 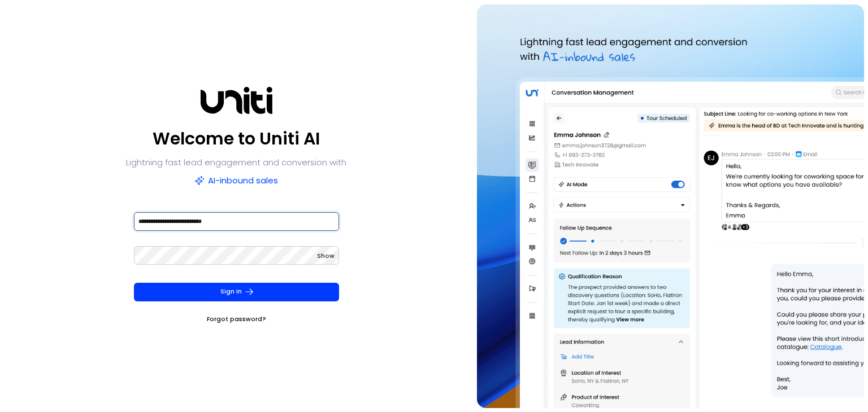 What do you see at coordinates (326, 256) in the screenshot?
I see `span: Show` at bounding box center [326, 256].